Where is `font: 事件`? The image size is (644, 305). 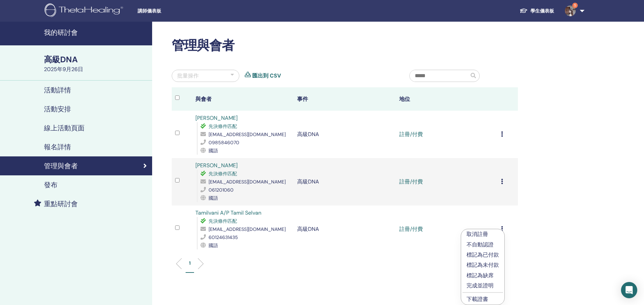
font: 事件 is located at coordinates (302, 99).